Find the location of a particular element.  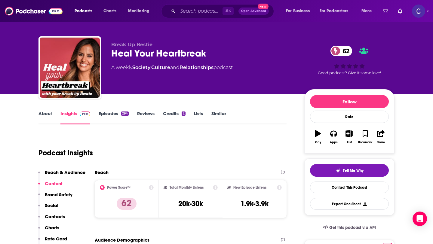

span: ⌘ K is located at coordinates (228, 11).